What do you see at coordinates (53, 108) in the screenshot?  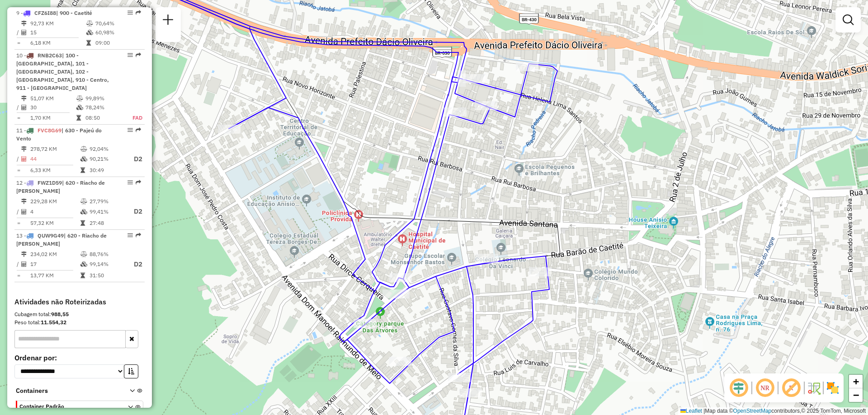 I see `td: 30` at bounding box center [53, 108].